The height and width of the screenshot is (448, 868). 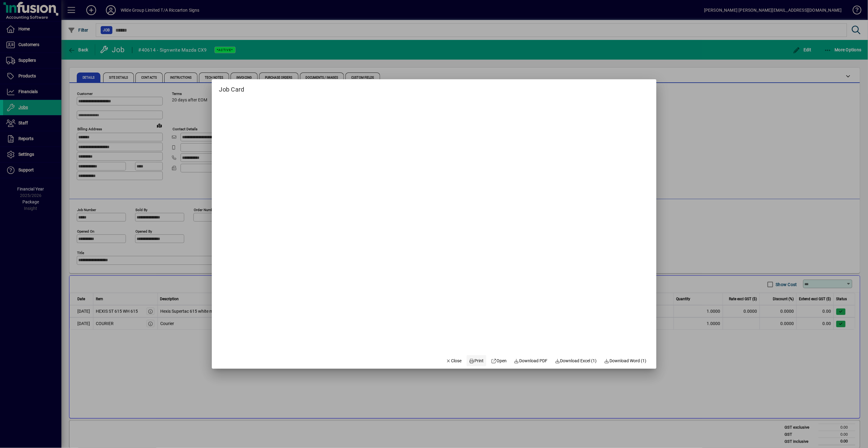 What do you see at coordinates (576, 360) in the screenshot?
I see `button: Download Excel (1)` at bounding box center [576, 360].